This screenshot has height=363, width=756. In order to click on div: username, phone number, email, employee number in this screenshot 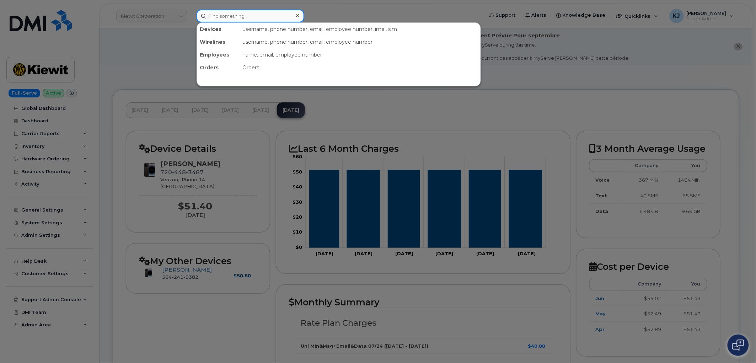, I will do `click(360, 42)`.